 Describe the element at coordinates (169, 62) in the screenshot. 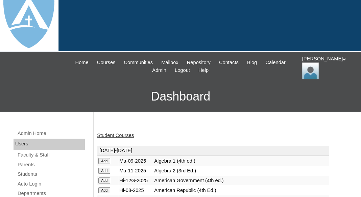

I see `a: Mailbox` at that location.